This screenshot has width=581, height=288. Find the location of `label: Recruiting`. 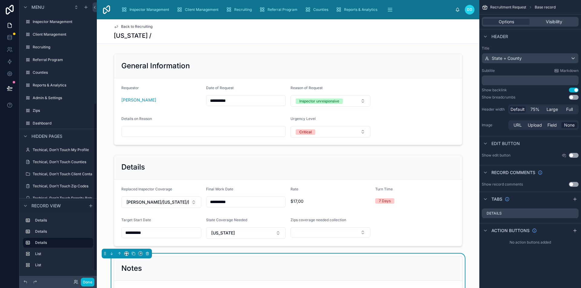

label: Recruiting is located at coordinates (62, 47).